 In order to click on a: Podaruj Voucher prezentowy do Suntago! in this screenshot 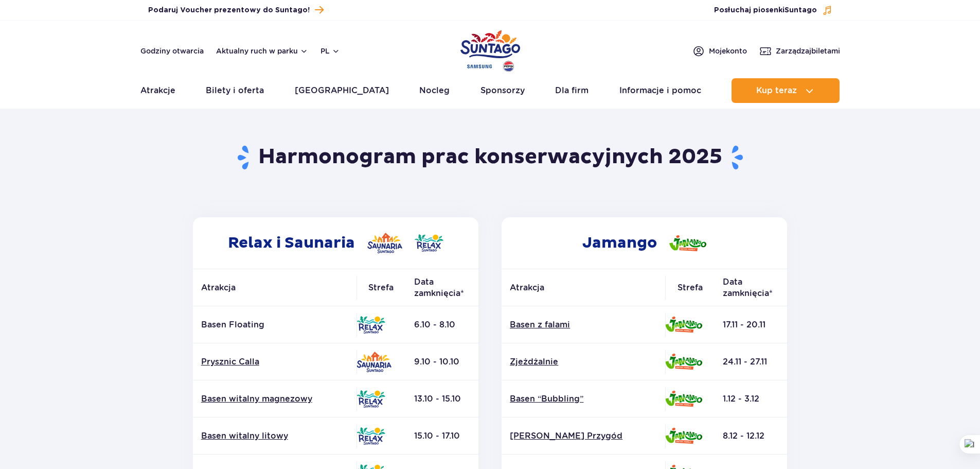, I will do `click(236, 9)`.